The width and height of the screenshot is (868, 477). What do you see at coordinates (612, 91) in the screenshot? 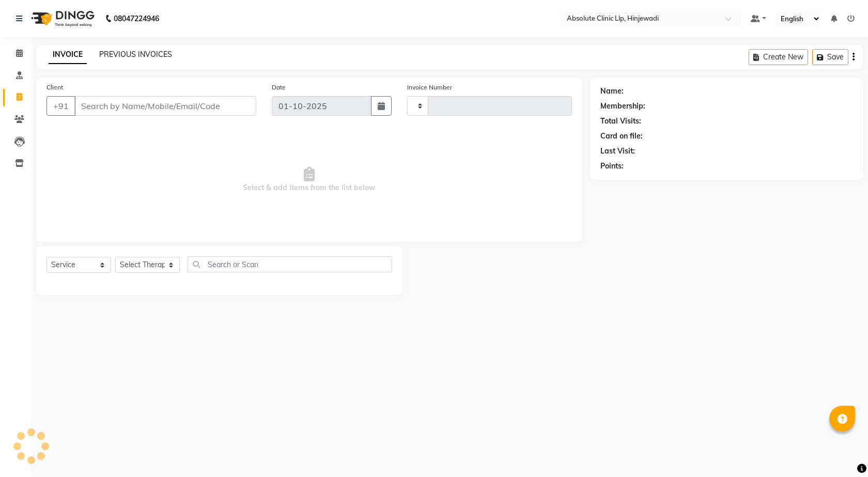
I see `div: Name:` at bounding box center [612, 91].